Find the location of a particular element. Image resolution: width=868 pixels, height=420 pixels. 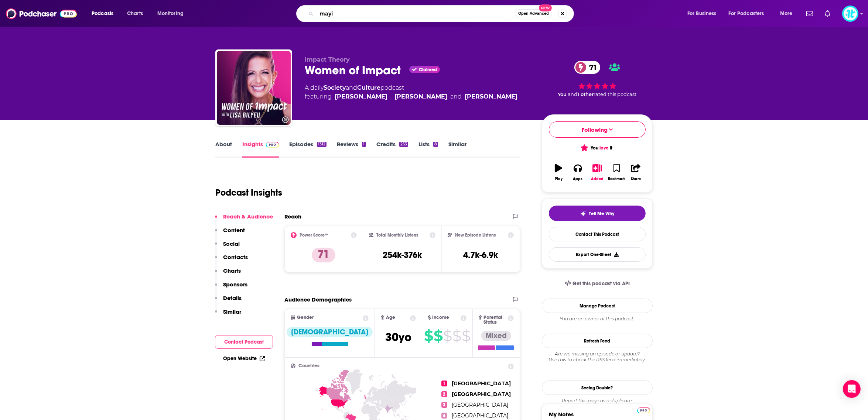

span: 71 is located at coordinates (591, 67).